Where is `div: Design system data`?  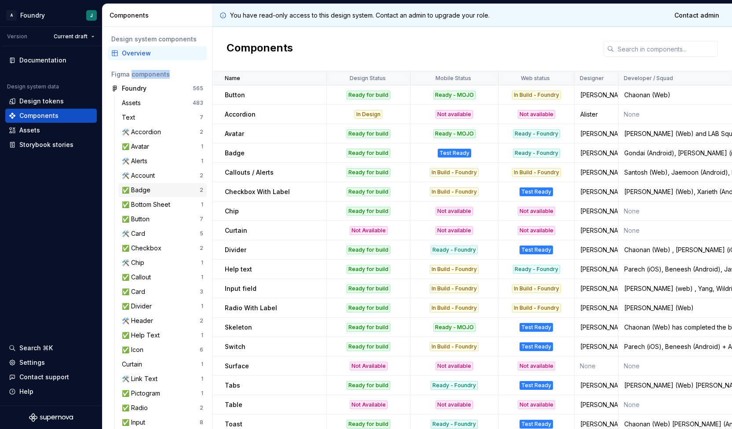
div: Design system data is located at coordinates (33, 87).